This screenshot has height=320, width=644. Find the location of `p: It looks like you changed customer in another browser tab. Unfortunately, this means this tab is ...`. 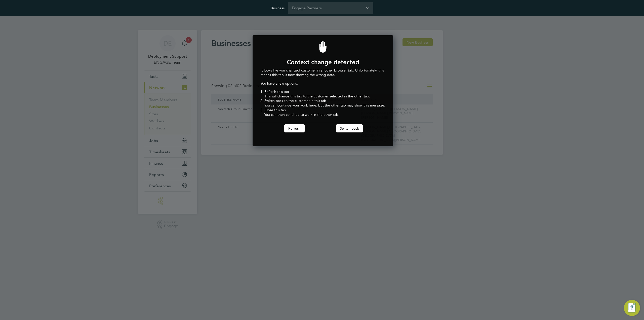

p: It looks like you changed customer in another browser tab. Unfortunately, this means this tab is ... is located at coordinates (323, 73).